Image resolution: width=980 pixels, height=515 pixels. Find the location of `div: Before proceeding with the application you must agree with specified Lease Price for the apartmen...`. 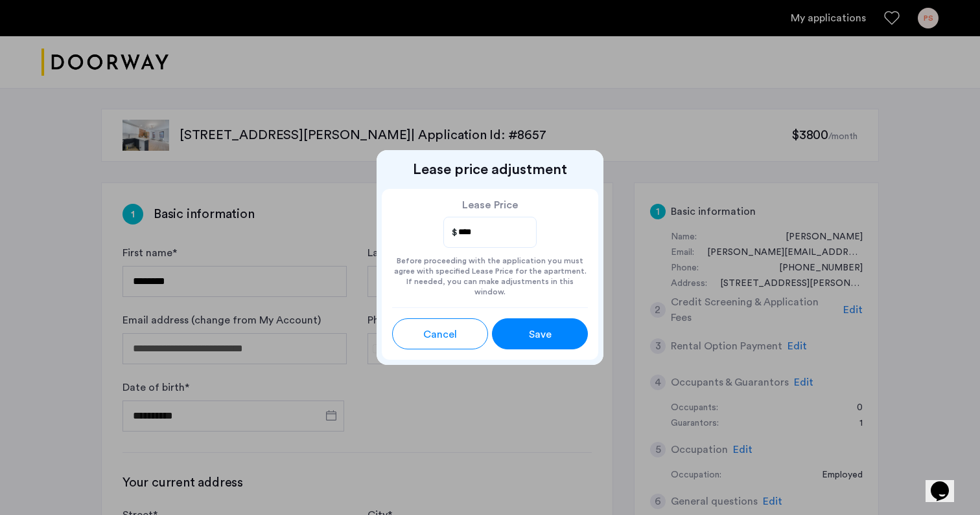

div: Before proceeding with the application you must agree with specified Lease Price for the apartmen... is located at coordinates (490, 273).